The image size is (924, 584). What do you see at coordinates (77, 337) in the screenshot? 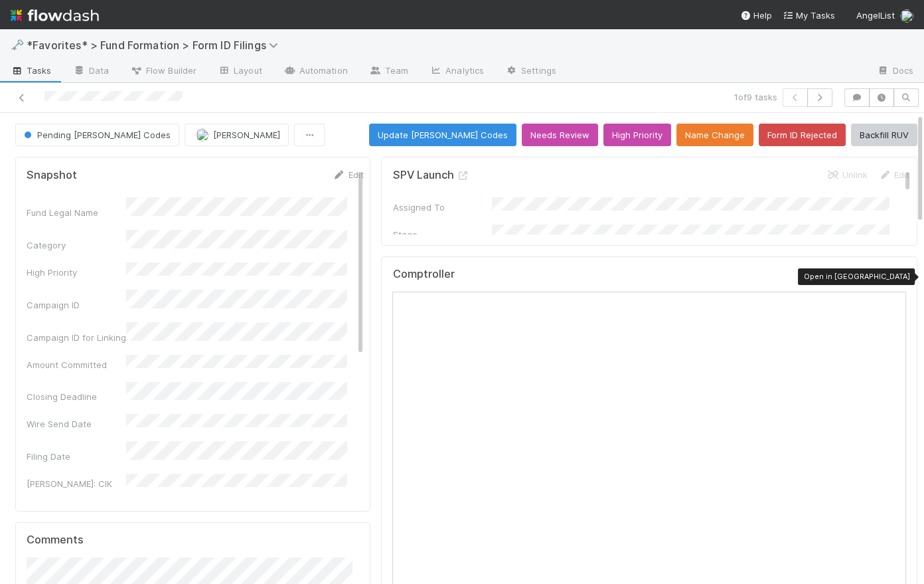
I see `div: Campaign ID for Linking` at bounding box center [77, 337].